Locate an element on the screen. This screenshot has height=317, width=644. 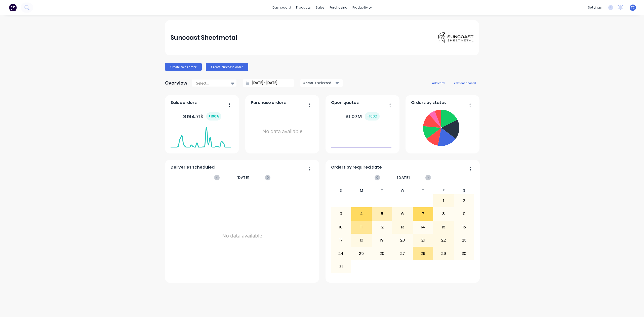
div: 28 is located at coordinates (423, 253).